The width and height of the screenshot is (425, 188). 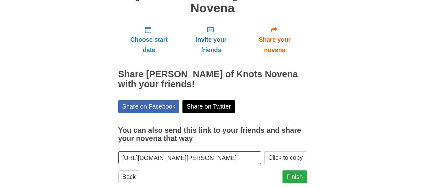 What do you see at coordinates (295, 177) in the screenshot?
I see `a: Finish` at bounding box center [295, 177].